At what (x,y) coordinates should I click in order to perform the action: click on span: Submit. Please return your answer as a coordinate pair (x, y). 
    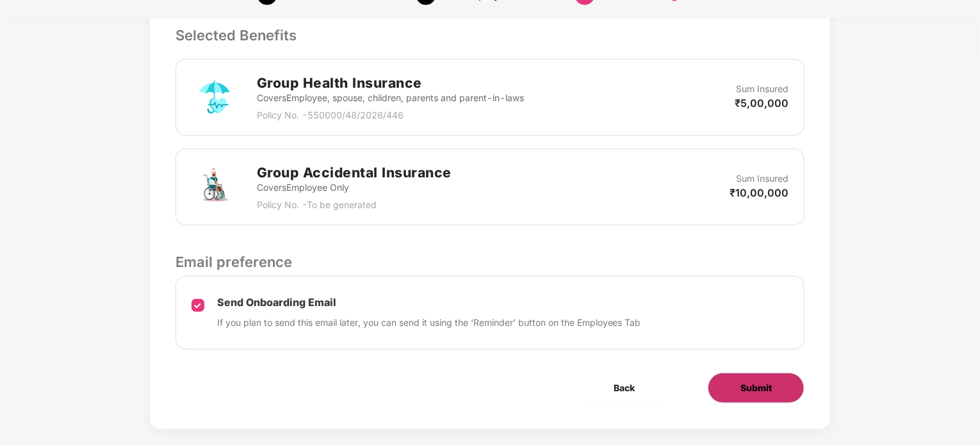
    Looking at the image, I should click on (756, 388).